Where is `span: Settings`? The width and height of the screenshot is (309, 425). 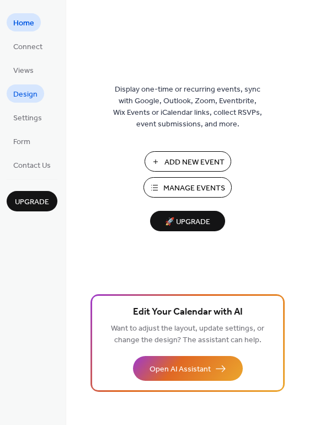
span: Settings is located at coordinates (28, 118).